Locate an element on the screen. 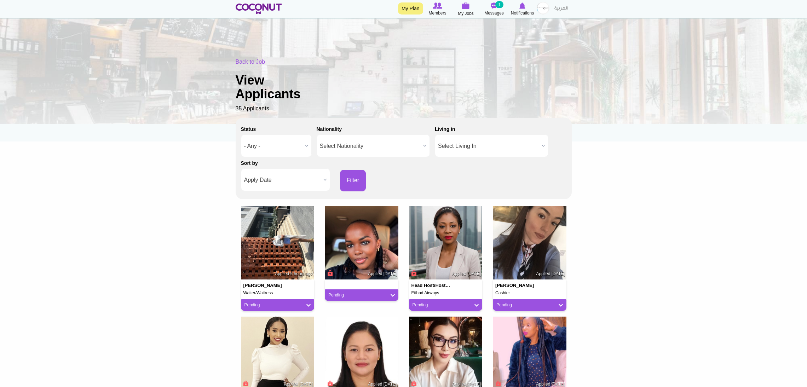 Image resolution: width=807 pixels, height=387 pixels. a: My Jobs My Jobs is located at coordinates (466, 9).